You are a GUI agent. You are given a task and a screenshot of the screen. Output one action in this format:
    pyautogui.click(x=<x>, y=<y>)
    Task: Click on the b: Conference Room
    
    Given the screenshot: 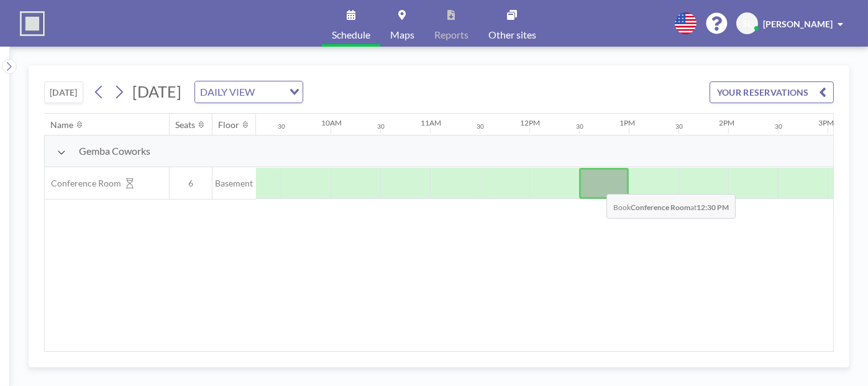 What is the action you would take?
    pyautogui.click(x=661, y=207)
    